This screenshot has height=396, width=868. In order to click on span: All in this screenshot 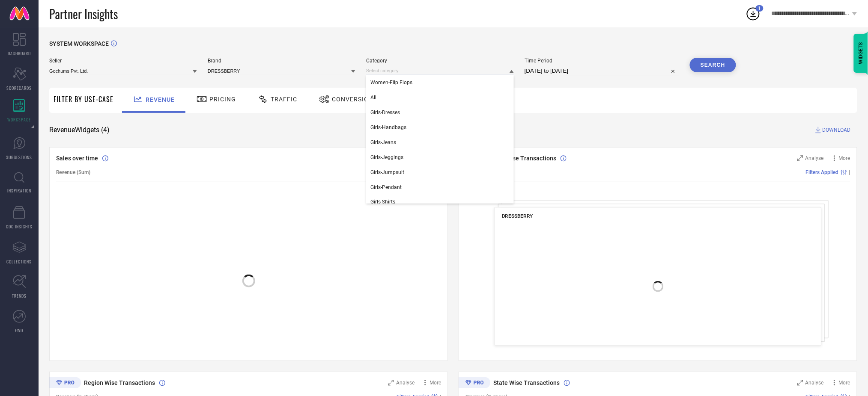, I will do `click(374, 97)`.